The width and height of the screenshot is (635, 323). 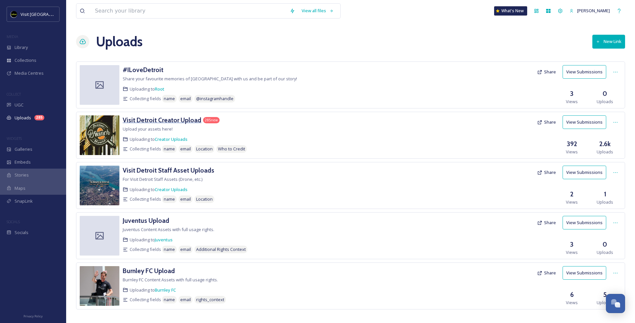 I want to click on div: What's New, so click(x=510, y=11).